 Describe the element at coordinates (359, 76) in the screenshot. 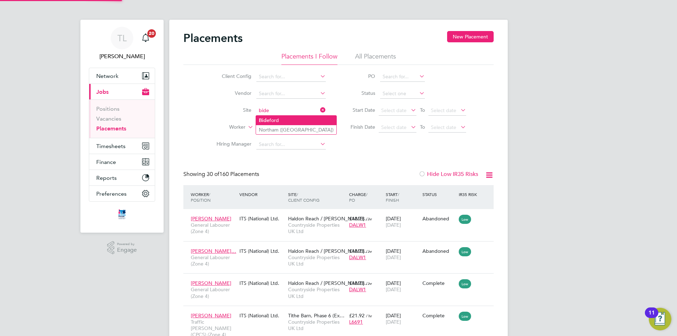

I see `label: PO` at that location.